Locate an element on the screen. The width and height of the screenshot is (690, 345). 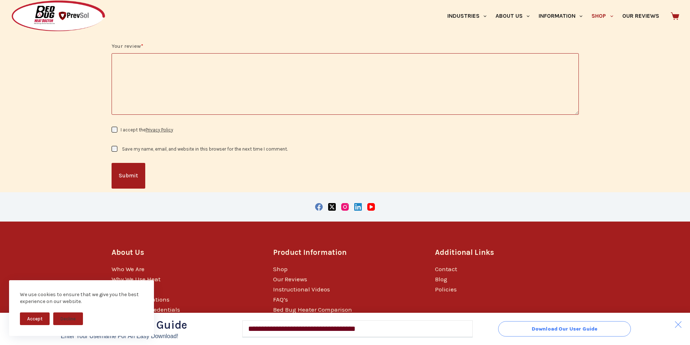
button: Accept is located at coordinates (35, 319).